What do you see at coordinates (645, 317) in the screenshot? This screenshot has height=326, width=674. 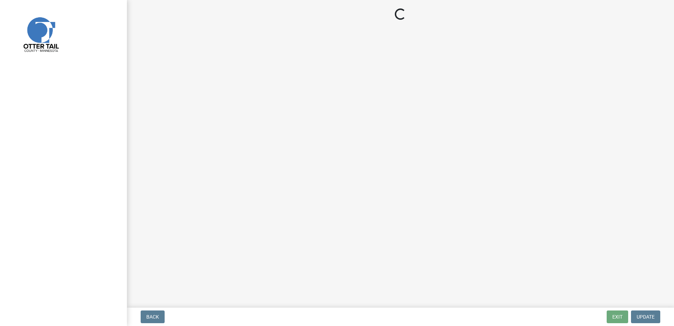 I see `span: Update` at bounding box center [645, 317].